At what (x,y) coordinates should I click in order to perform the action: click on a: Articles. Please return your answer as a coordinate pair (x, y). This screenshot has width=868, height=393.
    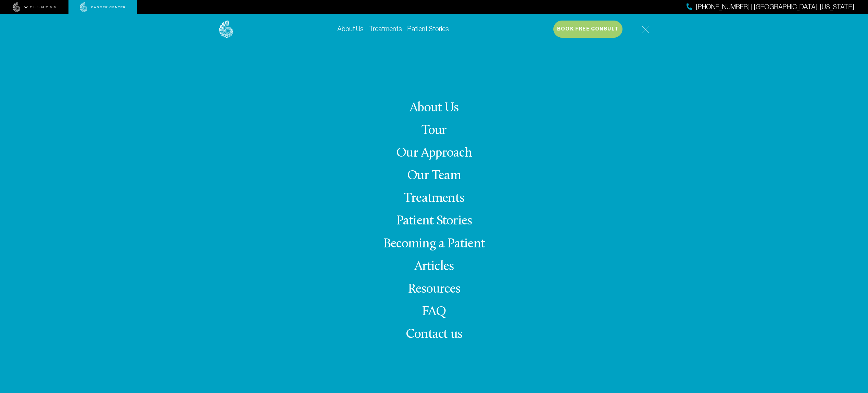
    Looking at the image, I should click on (434, 267).